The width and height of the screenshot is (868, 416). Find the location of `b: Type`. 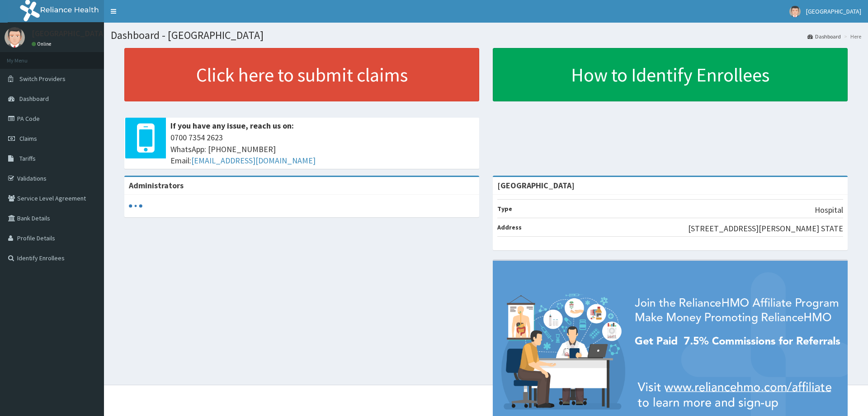

b: Type is located at coordinates (505, 209).